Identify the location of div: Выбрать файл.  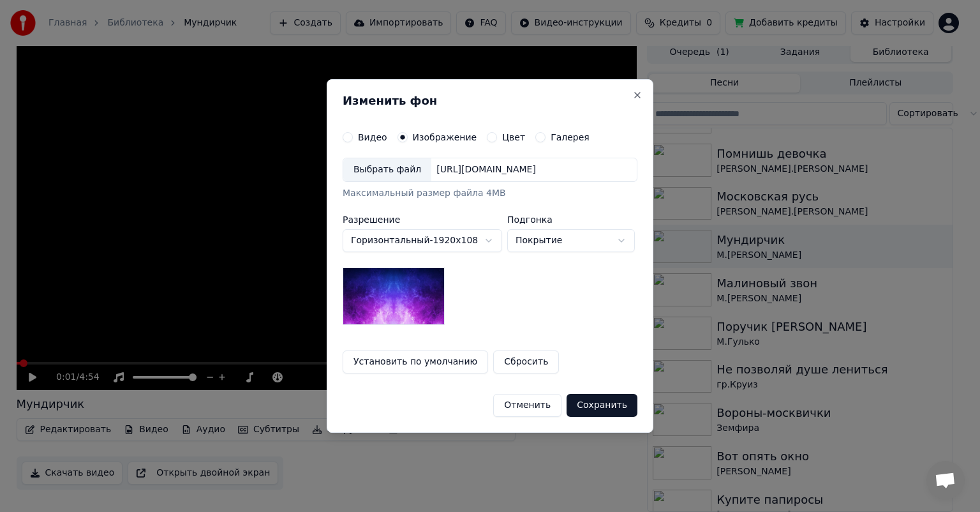
(387, 170).